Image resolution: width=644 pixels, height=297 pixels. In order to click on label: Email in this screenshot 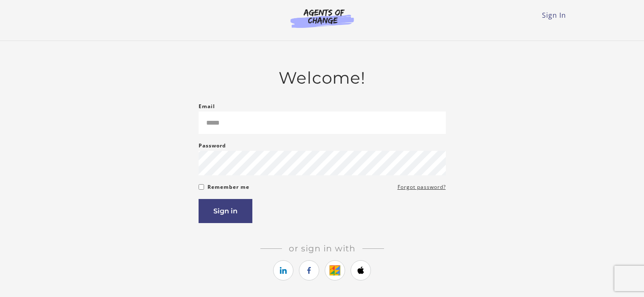, I will do `click(207, 106)`.